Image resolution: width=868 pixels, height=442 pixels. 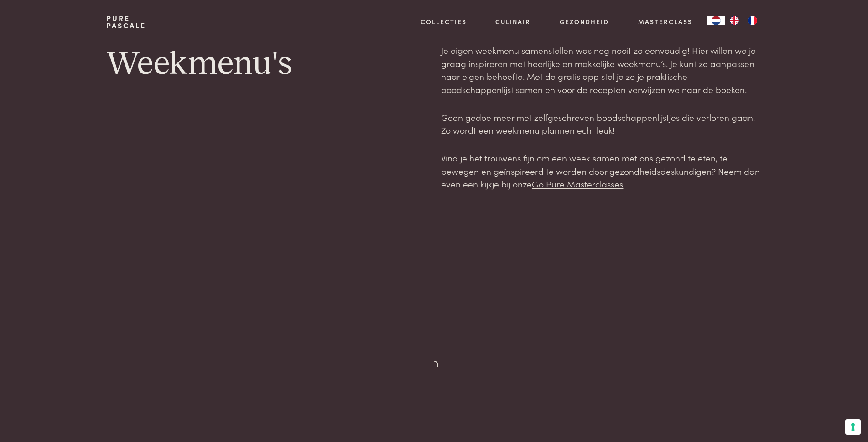 I want to click on p: Geen gedoe meer met zelfgeschreven boodschappenlijstjes die verloren gaan. Zo wordt een weekmenu ..., so click(x=601, y=124).